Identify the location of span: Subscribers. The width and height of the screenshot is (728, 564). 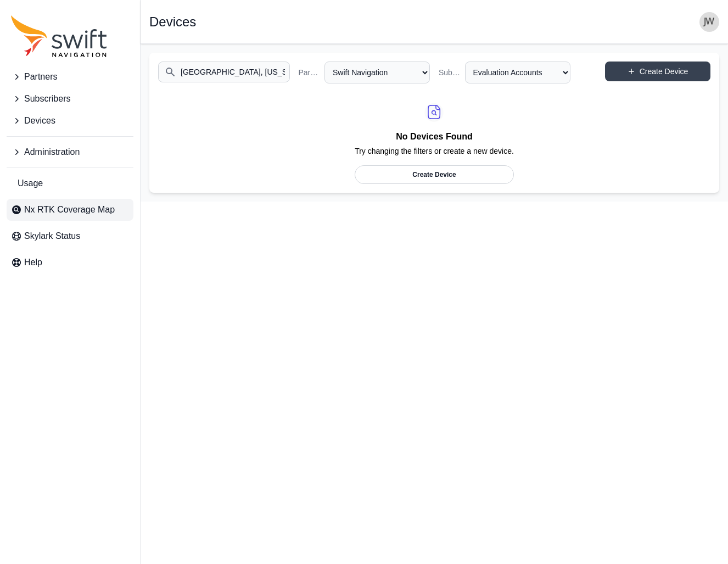
(47, 99).